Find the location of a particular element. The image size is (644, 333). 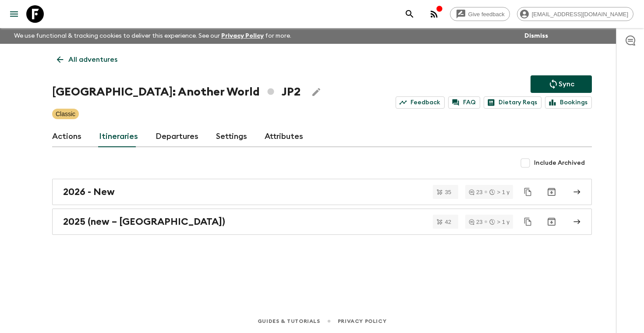

span: 35 is located at coordinates (448, 192).